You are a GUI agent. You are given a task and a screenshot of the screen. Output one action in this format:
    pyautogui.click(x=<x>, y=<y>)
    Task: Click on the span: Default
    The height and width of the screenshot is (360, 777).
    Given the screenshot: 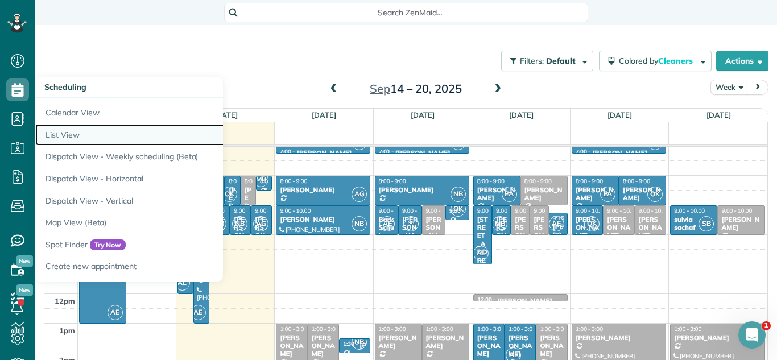 What is the action you would take?
    pyautogui.click(x=561, y=61)
    